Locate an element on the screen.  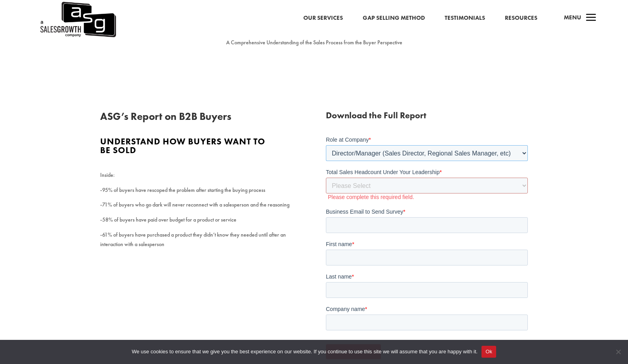
span: ASG’s Report on B2B Buyers is located at coordinates (166, 117).